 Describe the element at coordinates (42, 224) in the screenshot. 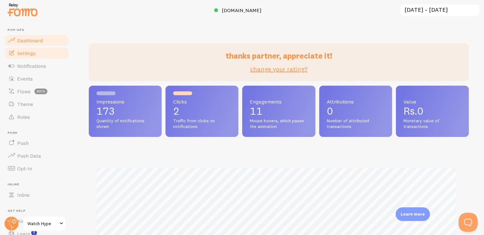

I see `span: Watch Hype` at that location.